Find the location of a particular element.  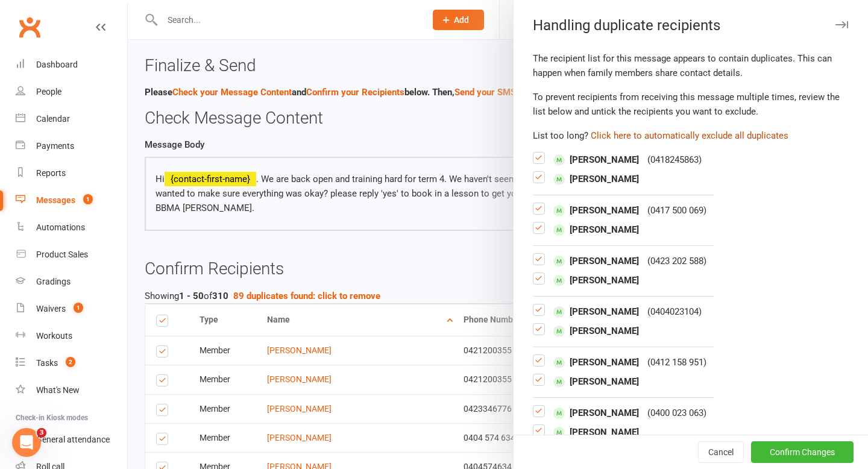

a: Product Sales is located at coordinates (71, 255).